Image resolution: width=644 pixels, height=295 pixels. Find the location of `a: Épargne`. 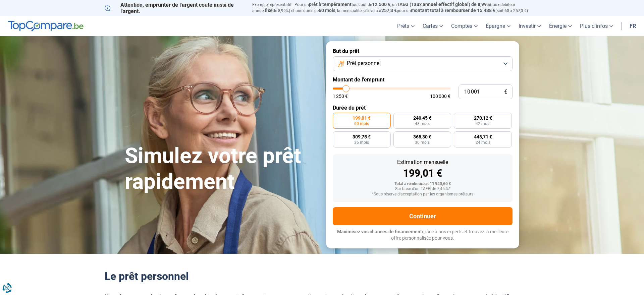

a: Épargne is located at coordinates (498, 26).